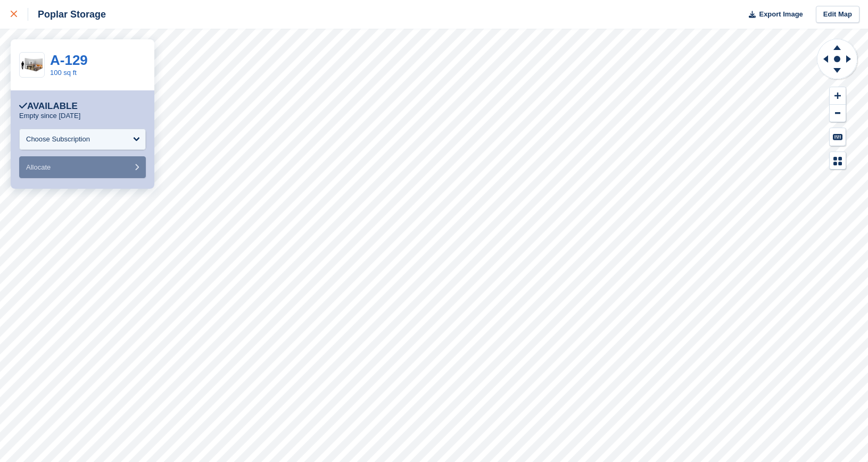 Image resolution: width=868 pixels, height=462 pixels. I want to click on div: Poplar Storage, so click(67, 15).